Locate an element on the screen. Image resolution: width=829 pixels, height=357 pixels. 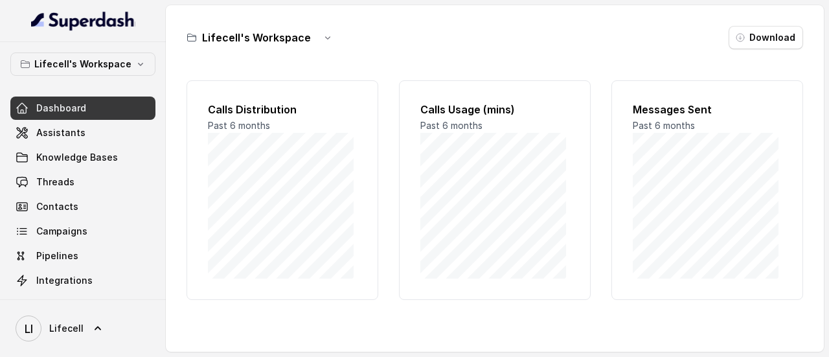
a: Threads is located at coordinates (83, 182).